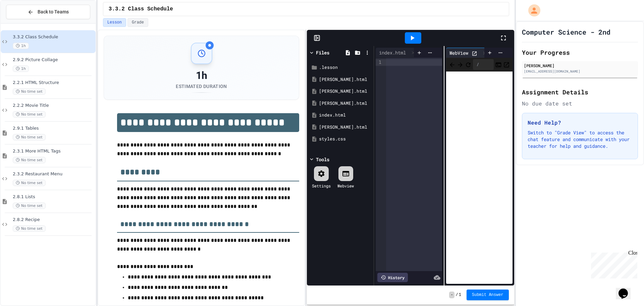 The height and width of the screenshot is (306, 644). What do you see at coordinates (579, 103) in the screenshot?
I see `div: No due date set` at bounding box center [579, 103].